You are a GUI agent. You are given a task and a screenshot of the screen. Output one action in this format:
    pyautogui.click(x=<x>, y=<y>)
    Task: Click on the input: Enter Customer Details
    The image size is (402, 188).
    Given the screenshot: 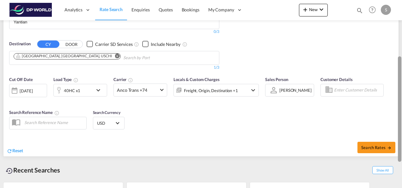 What is the action you would take?
    pyautogui.click(x=357, y=90)
    